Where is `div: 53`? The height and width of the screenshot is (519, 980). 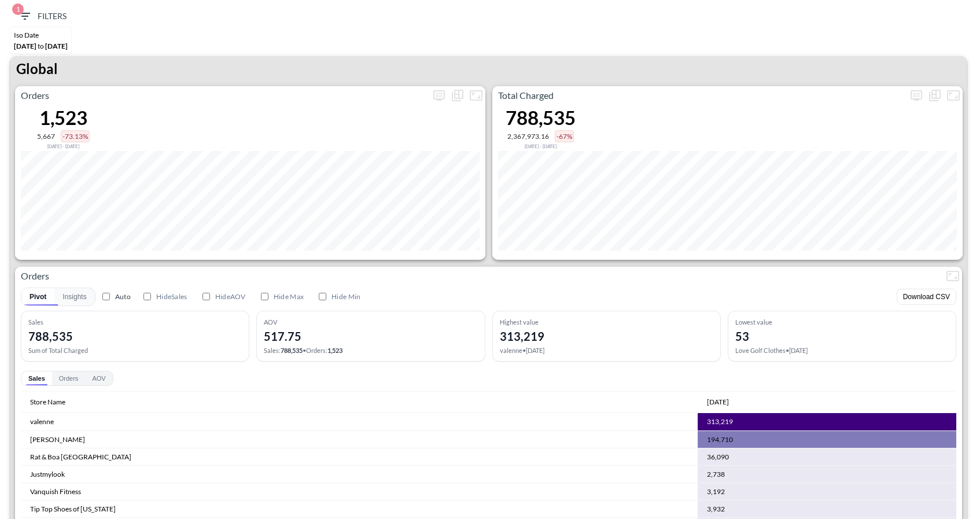 div: 53 is located at coordinates (742, 336).